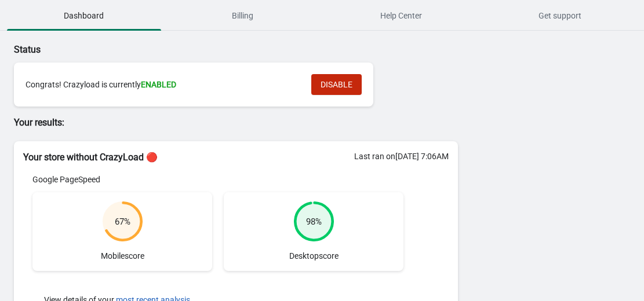 The image size is (644, 301). I want to click on span: DISABLE, so click(336, 84).